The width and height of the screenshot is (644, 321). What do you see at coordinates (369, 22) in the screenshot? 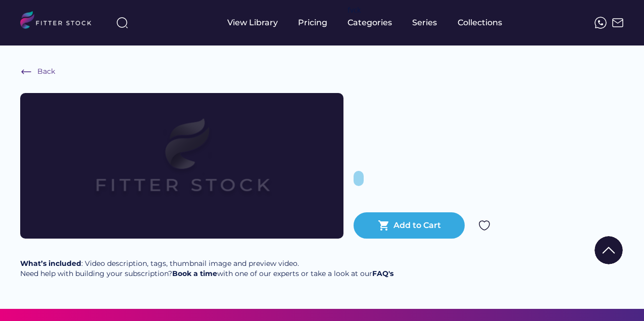
I see `div: Categories` at bounding box center [369, 22].